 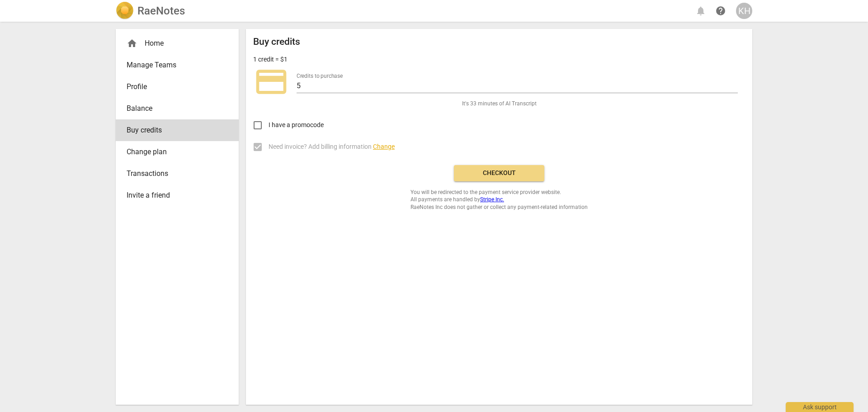 I want to click on span: help, so click(x=720, y=11).